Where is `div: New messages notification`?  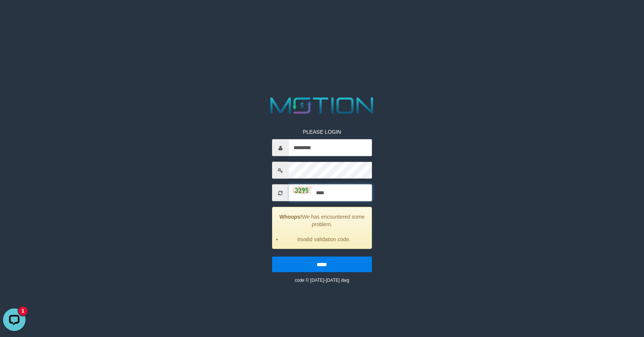
div: New messages notification is located at coordinates (23, 6).